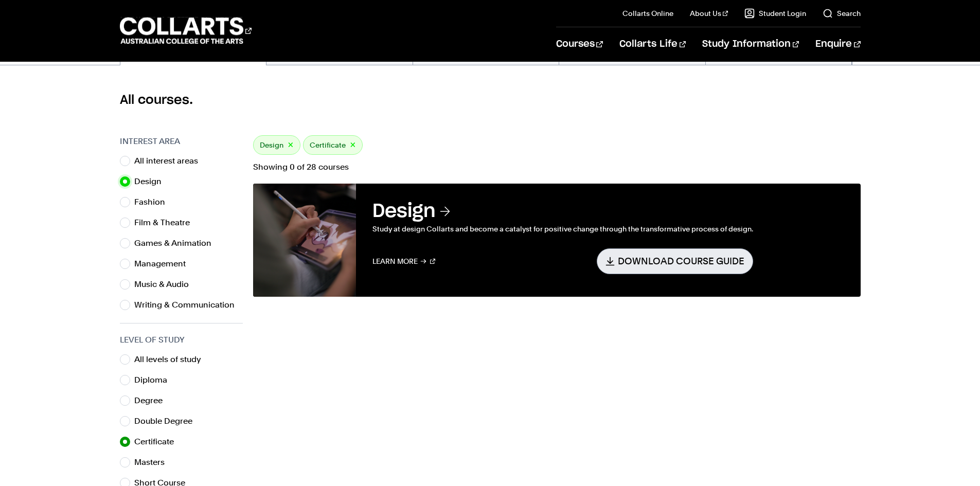 The height and width of the screenshot is (486, 980). Describe the element at coordinates (838, 44) in the screenshot. I see `a: Enquire` at that location.